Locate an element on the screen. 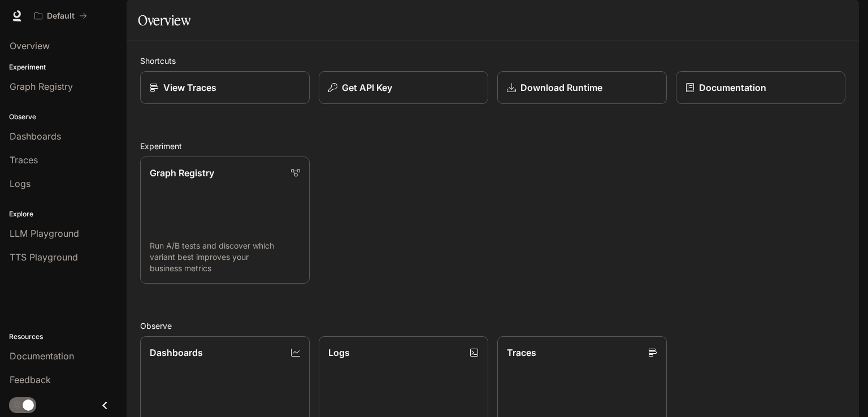  h2: Observe is located at coordinates (492, 325).